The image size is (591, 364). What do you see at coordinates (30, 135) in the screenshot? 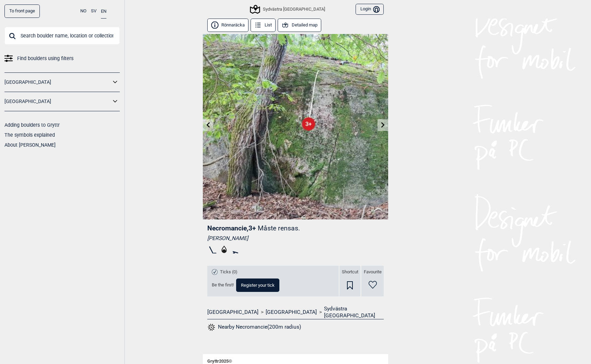
I see `a: The symbols explained` at bounding box center [30, 135].